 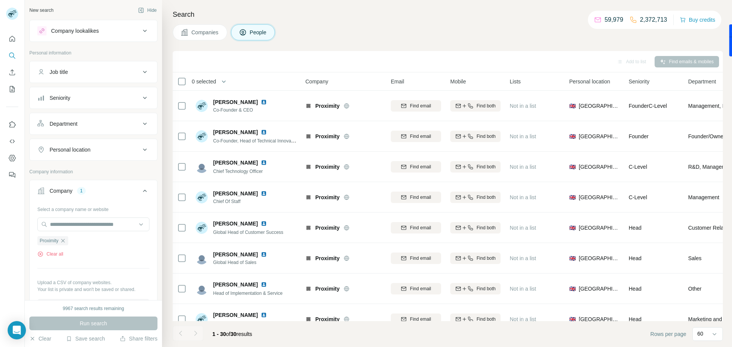 What do you see at coordinates (317, 82) in the screenshot?
I see `span: Company` at bounding box center [317, 82].